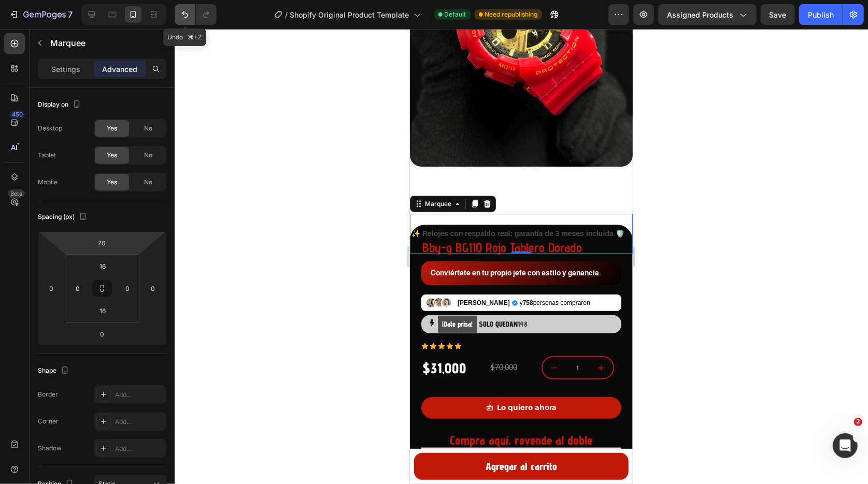 This screenshot has height=484, width=868. Describe the element at coordinates (112, 378) in the screenshot. I see `button: Lo quiero ahora` at that location.